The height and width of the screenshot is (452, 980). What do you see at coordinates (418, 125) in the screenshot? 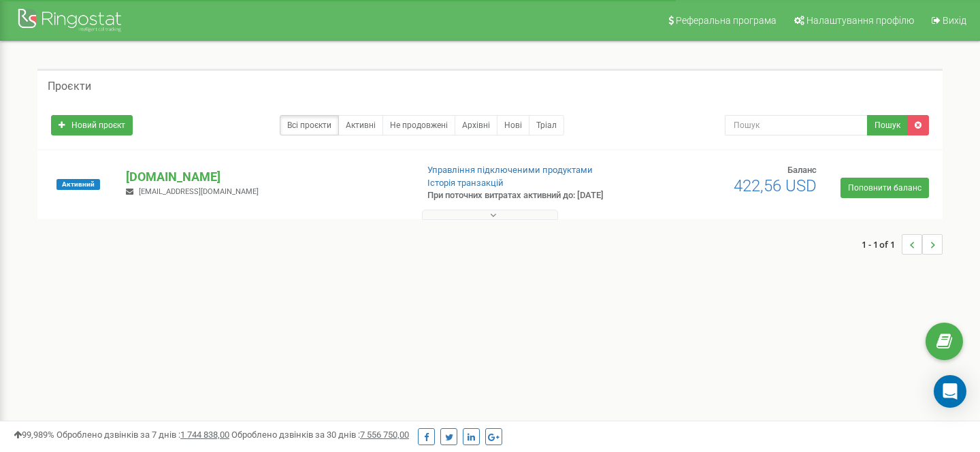
I see `a: Не продовжені` at bounding box center [418, 125].